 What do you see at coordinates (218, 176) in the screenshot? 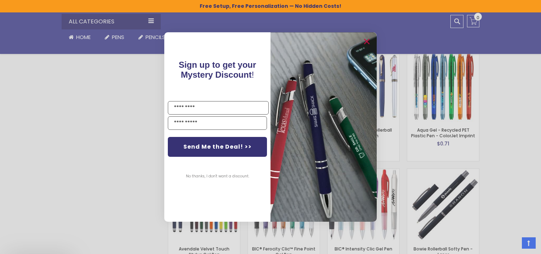
I see `button: No thanks, I don't want a discount.` at bounding box center [218, 176].